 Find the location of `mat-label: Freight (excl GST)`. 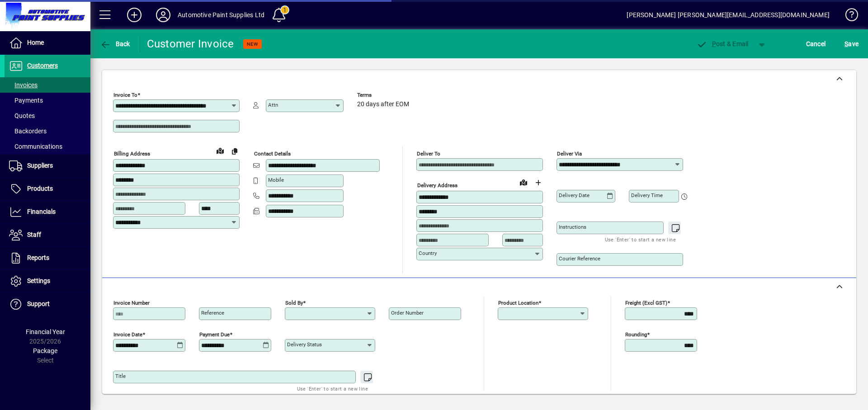

mat-label: Freight (excl GST) is located at coordinates (646, 303).